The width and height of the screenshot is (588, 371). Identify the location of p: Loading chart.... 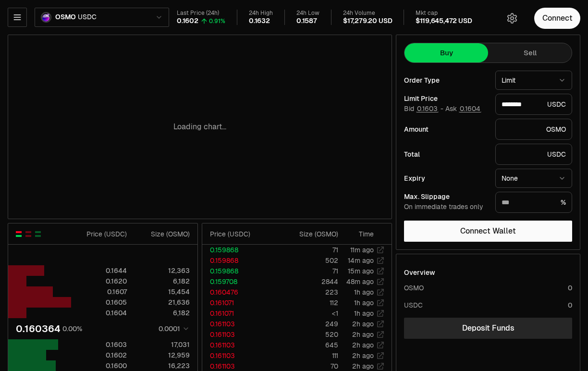
(200, 127).